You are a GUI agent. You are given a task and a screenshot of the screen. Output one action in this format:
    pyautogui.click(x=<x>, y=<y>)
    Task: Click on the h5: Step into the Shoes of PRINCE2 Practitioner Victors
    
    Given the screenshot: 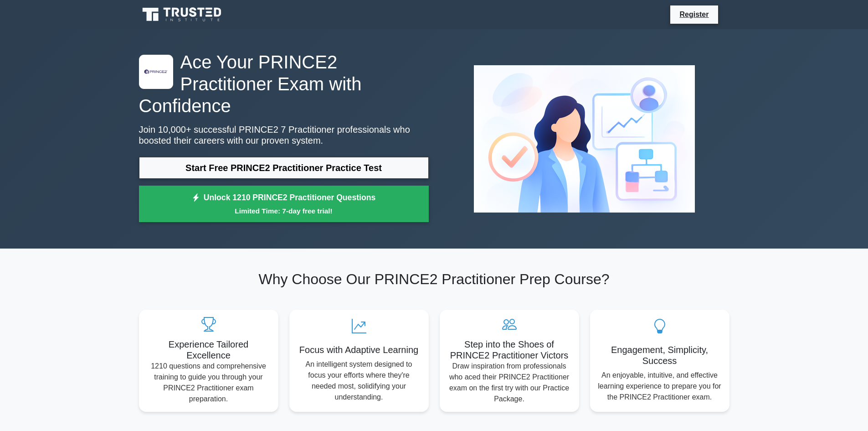 What is the action you would take?
    pyautogui.click(x=509, y=350)
    